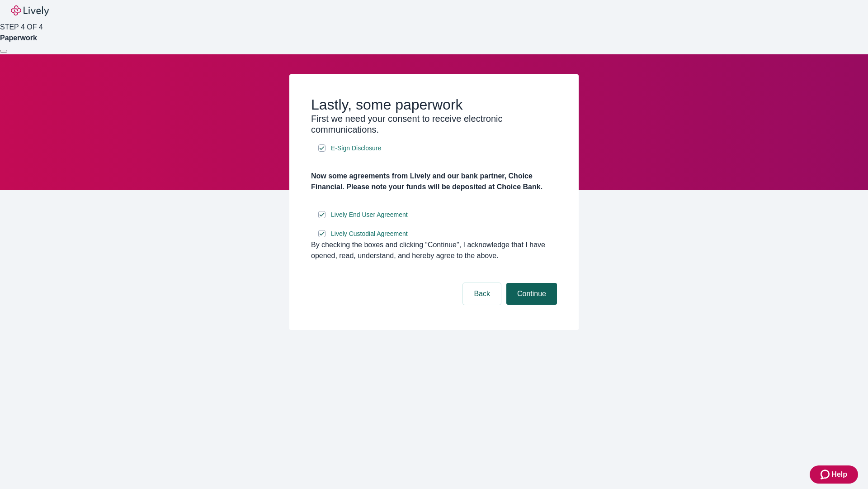 This screenshot has width=868, height=489. I want to click on div: By checking the boxes and clicking “Continue", I acknowledge that I have opened, read, understand..., so click(434, 251).